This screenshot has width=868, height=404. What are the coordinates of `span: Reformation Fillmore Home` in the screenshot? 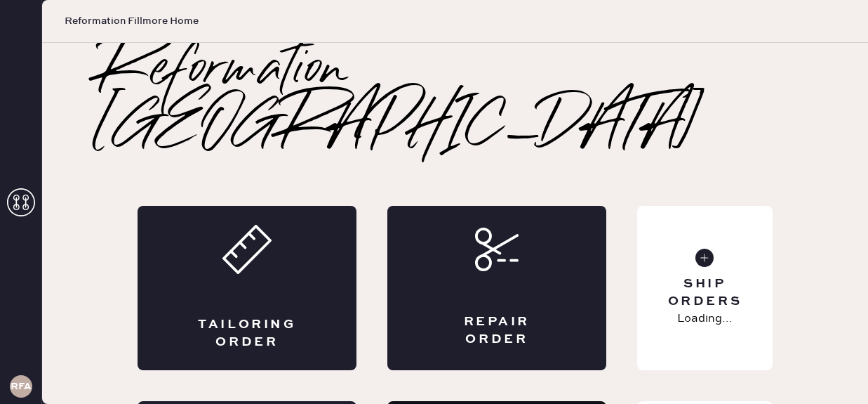 It's located at (132, 21).